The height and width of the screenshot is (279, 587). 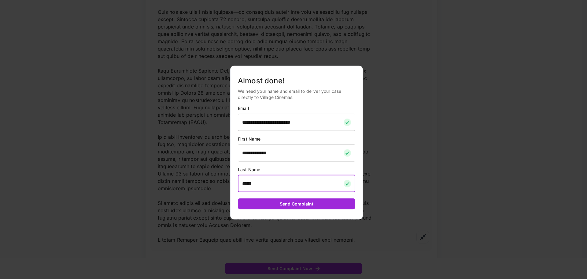 What do you see at coordinates (297, 139) in the screenshot?
I see `p: First Name` at bounding box center [297, 139].